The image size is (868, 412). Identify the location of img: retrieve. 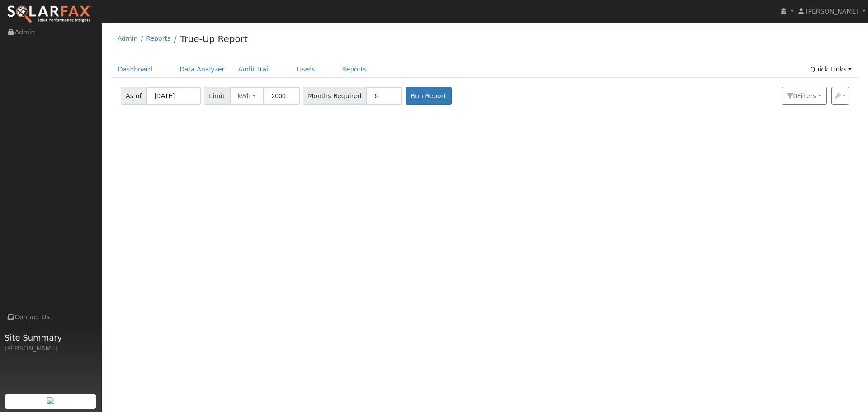
(51, 401).